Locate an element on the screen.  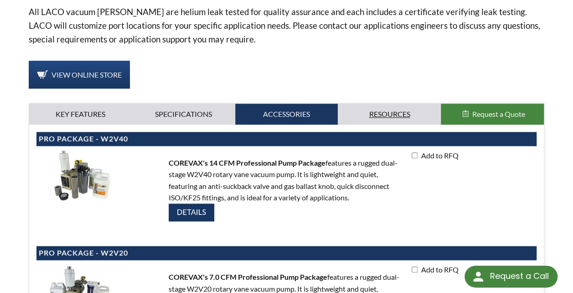
a: Specifications is located at coordinates (184, 114).